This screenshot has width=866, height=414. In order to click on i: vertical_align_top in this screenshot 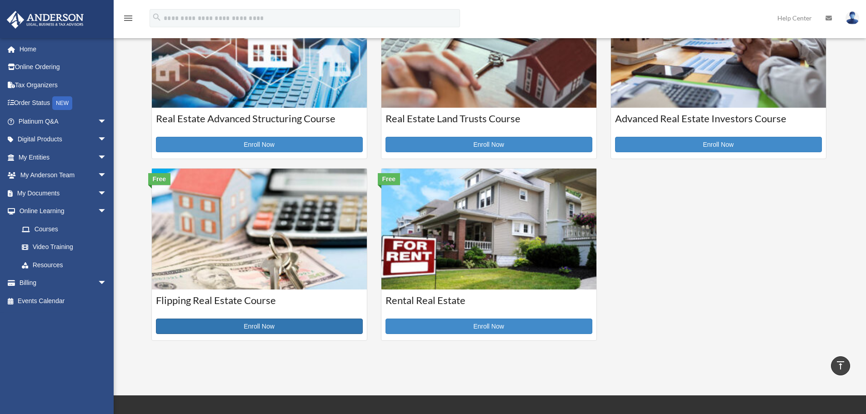, I will do `click(841, 366)`.